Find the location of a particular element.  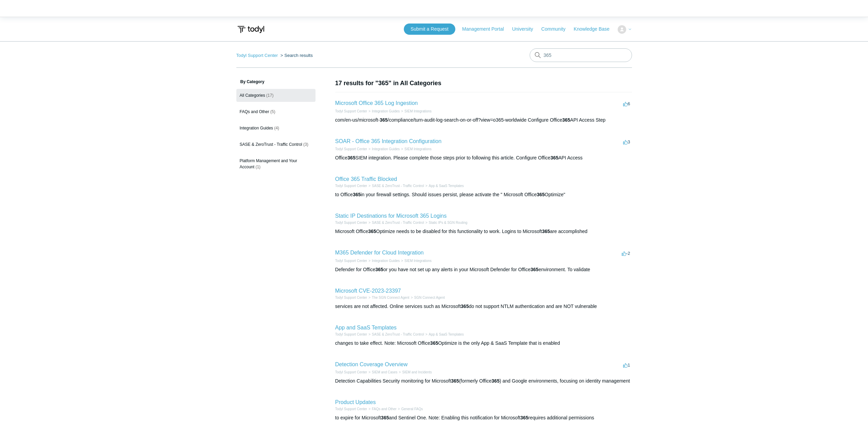

li: General FAQs is located at coordinates (410, 409).